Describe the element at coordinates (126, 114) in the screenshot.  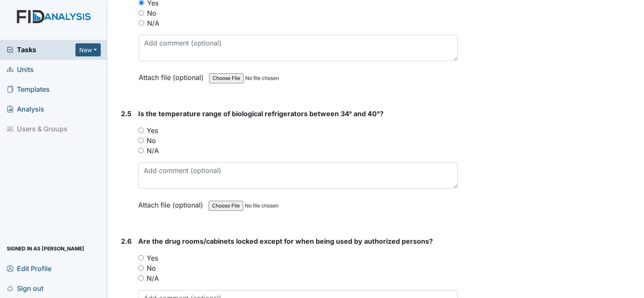
I see `label: 2.5` at that location.